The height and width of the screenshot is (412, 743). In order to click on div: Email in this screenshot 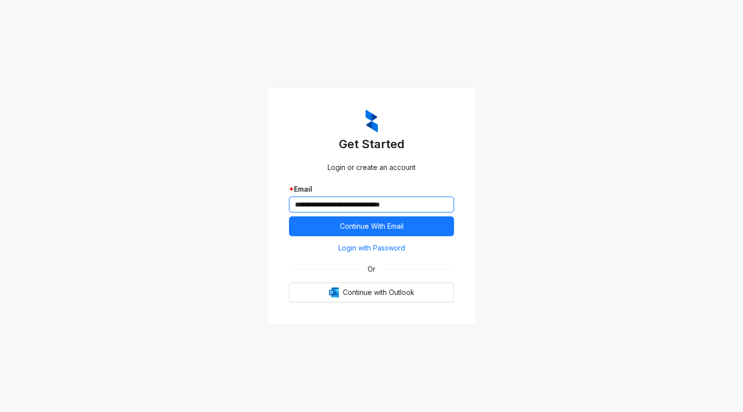, I will do `click(371, 189)`.